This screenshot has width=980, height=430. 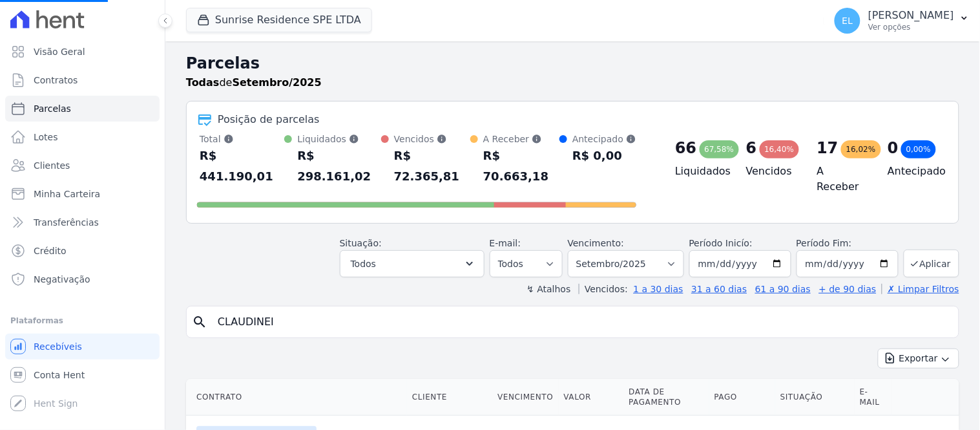 I want to click on th: Situação, so click(x=815, y=397).